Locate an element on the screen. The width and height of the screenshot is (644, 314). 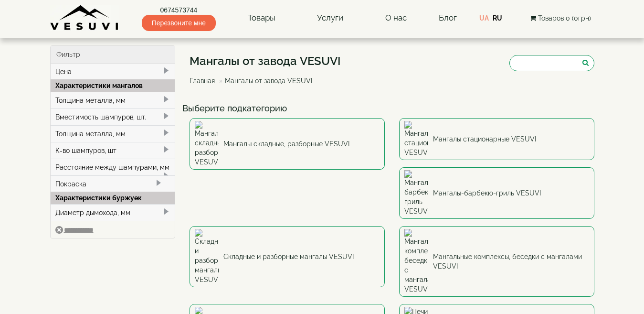
li: Мангалы от завода VESUVI is located at coordinates (264, 81).